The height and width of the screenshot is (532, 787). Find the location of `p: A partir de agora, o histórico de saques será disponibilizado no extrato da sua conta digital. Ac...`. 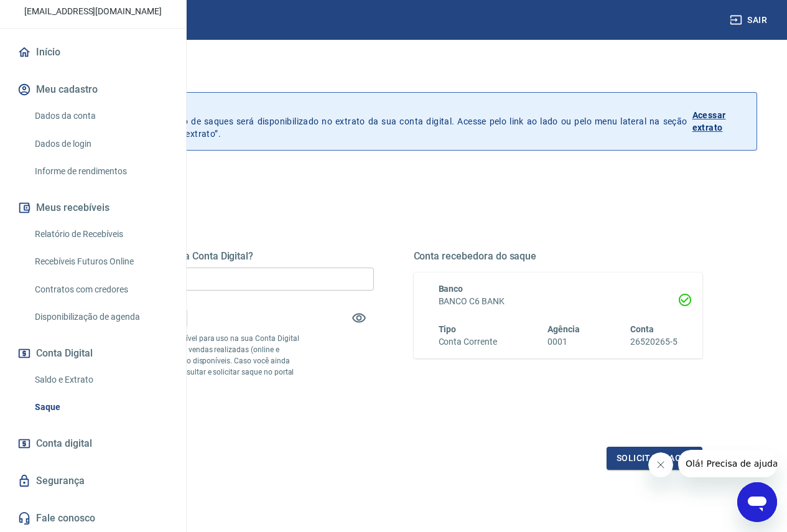

p: A partir de agora, o histórico de saques será disponibilizado no extrato da sua conta digital. Ac... is located at coordinates (377, 121).